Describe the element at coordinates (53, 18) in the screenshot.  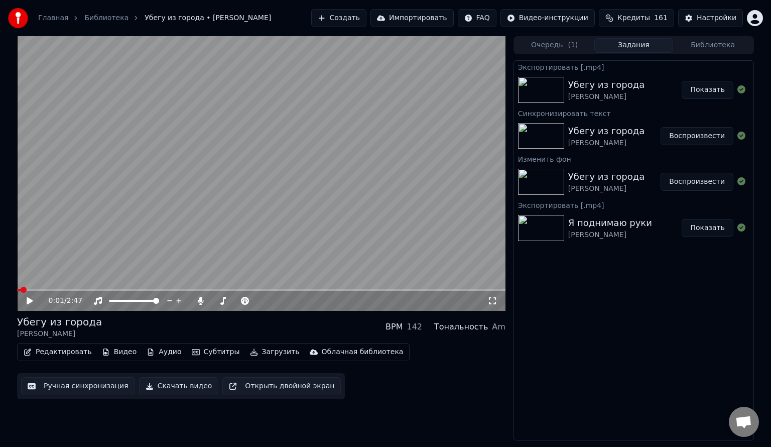
I see `a: Главная` at that location.